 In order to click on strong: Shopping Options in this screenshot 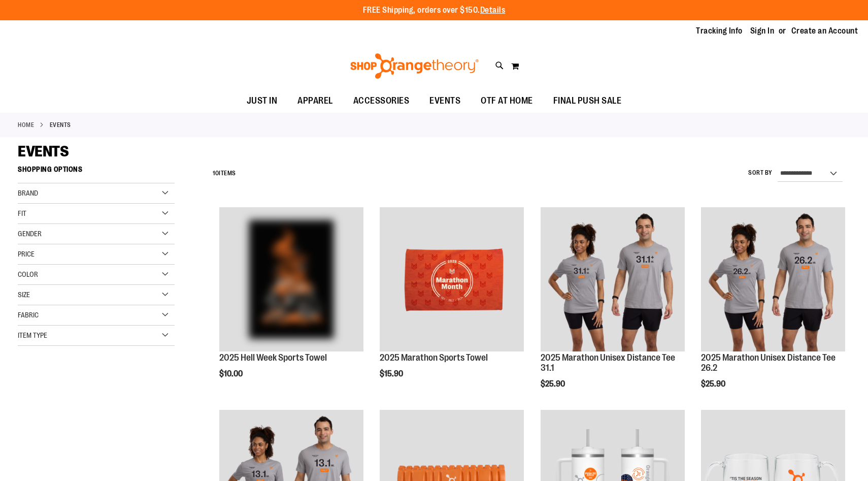, I will do `click(96, 172)`.